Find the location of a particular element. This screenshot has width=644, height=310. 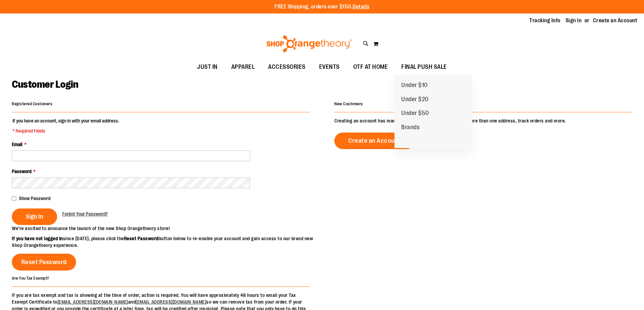

a: Sign In is located at coordinates (573, 21).